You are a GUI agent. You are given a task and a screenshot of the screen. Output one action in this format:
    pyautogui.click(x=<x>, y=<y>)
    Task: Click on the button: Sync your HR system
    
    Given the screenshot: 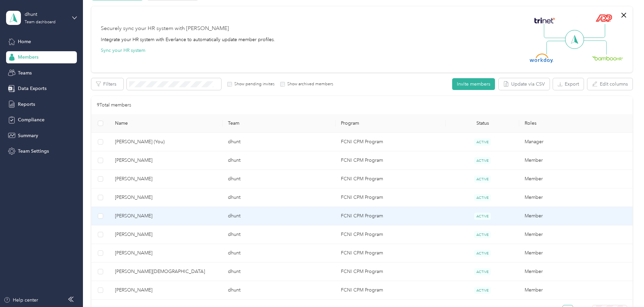 What is the action you would take?
    pyautogui.click(x=123, y=50)
    